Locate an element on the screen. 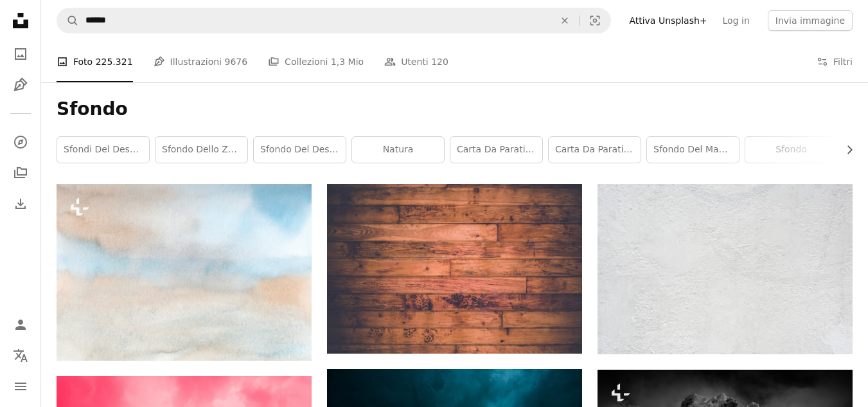  span: 120 is located at coordinates (439, 62).